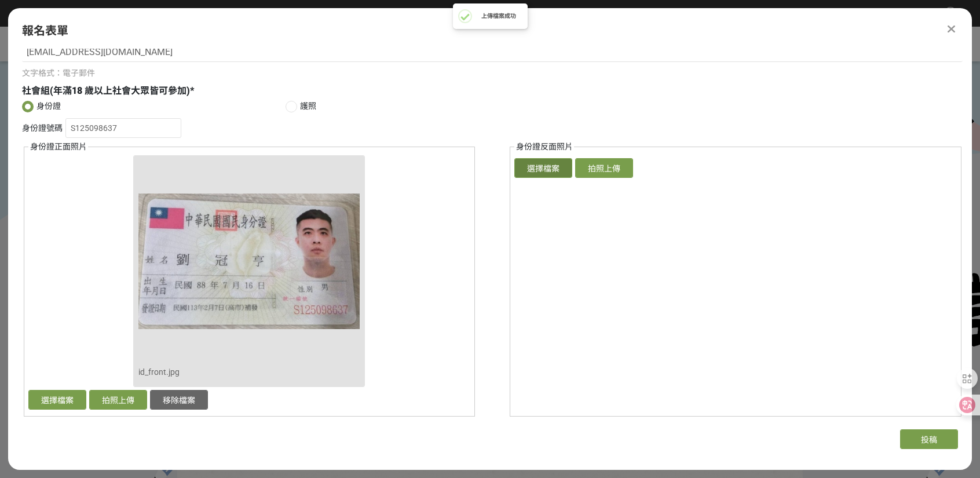 This screenshot has width=980, height=478. What do you see at coordinates (179, 400) in the screenshot?
I see `button: 移除檔案` at bounding box center [179, 400].